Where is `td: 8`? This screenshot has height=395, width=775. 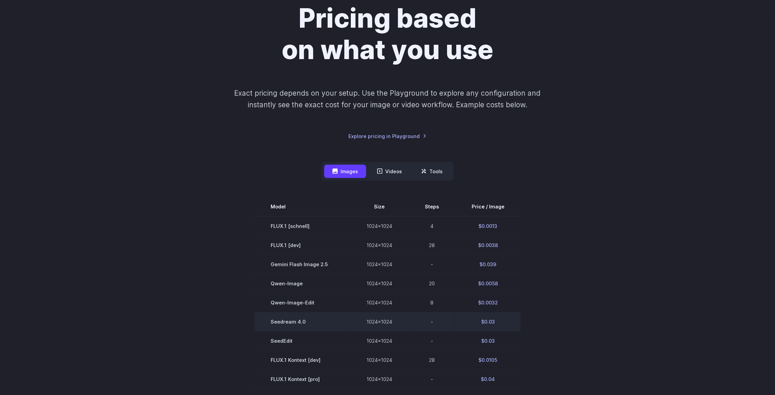 td: 8 is located at coordinates (432, 303).